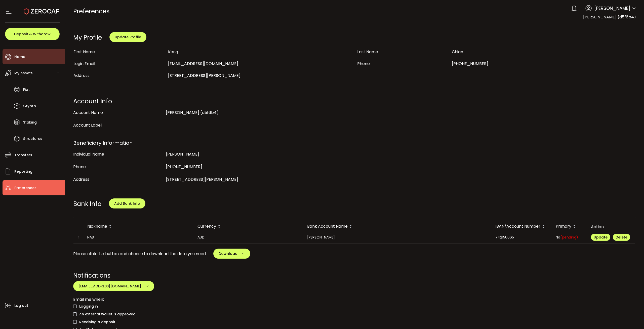  Describe the element at coordinates (615, 302) in the screenshot. I see `div: Chat Widget` at that location.